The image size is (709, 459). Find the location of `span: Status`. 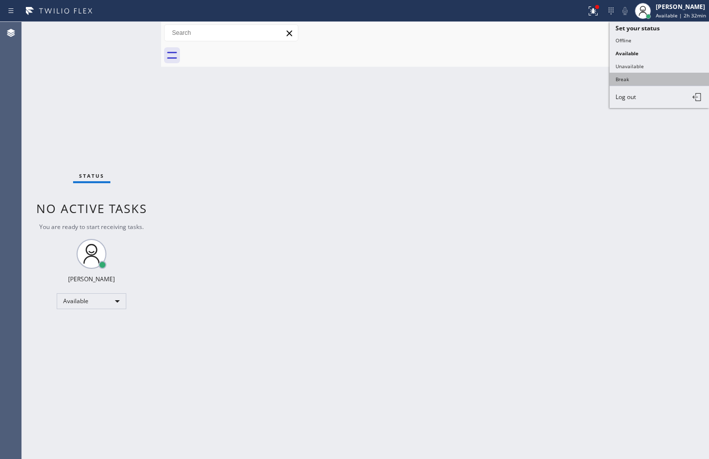

span: Status is located at coordinates (92, 176).